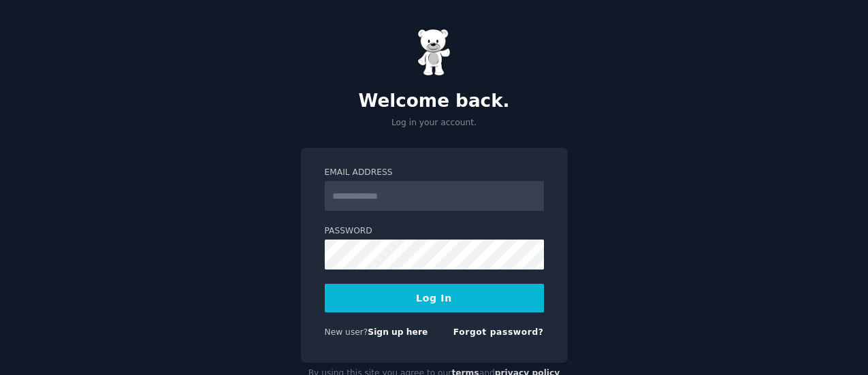 This screenshot has width=868, height=375. What do you see at coordinates (498, 332) in the screenshot?
I see `a: Forgot password?` at bounding box center [498, 332].